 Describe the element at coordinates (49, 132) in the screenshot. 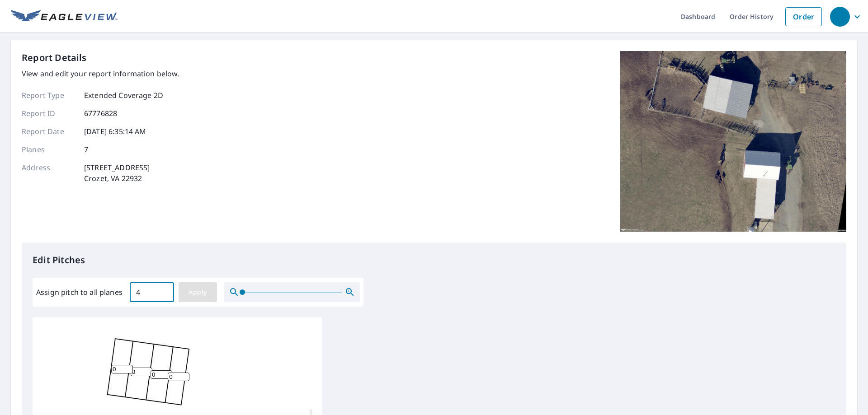

I see `p: Report Date` at that location.